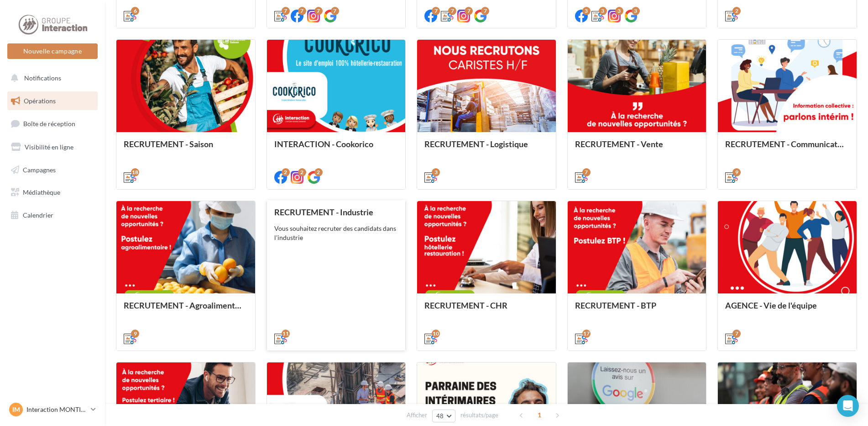 This screenshot has width=868, height=426. I want to click on div: Open Intercom Messenger, so click(848, 406).